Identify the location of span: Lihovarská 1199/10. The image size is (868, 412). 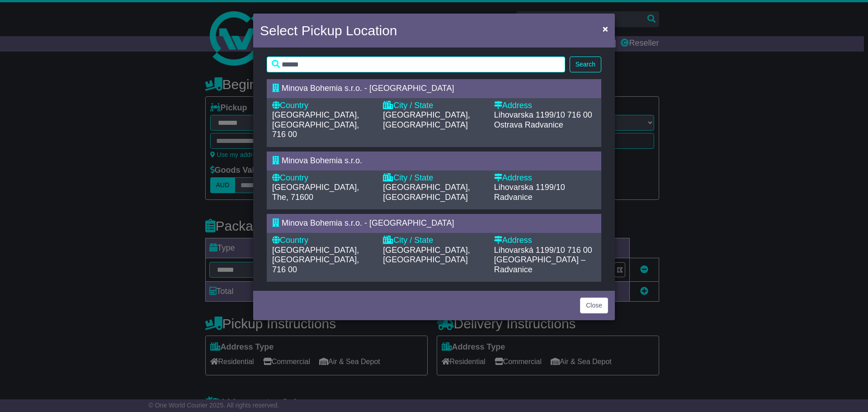
(530, 250).